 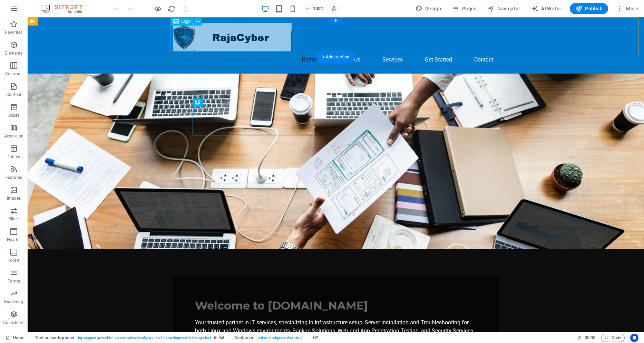 I want to click on p: Collections, so click(x=13, y=322).